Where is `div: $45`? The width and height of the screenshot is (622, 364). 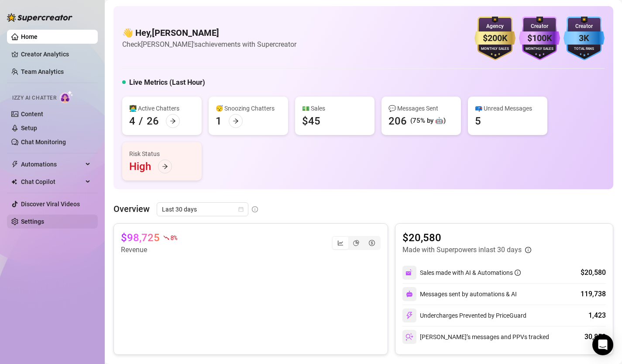
div: $45 is located at coordinates (311, 121).